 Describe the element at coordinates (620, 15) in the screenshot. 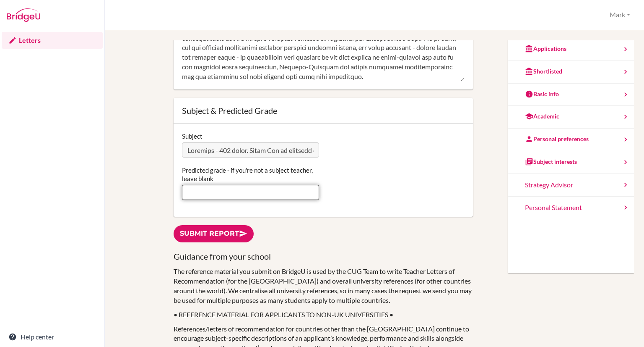

I see `button: Mark` at that location.